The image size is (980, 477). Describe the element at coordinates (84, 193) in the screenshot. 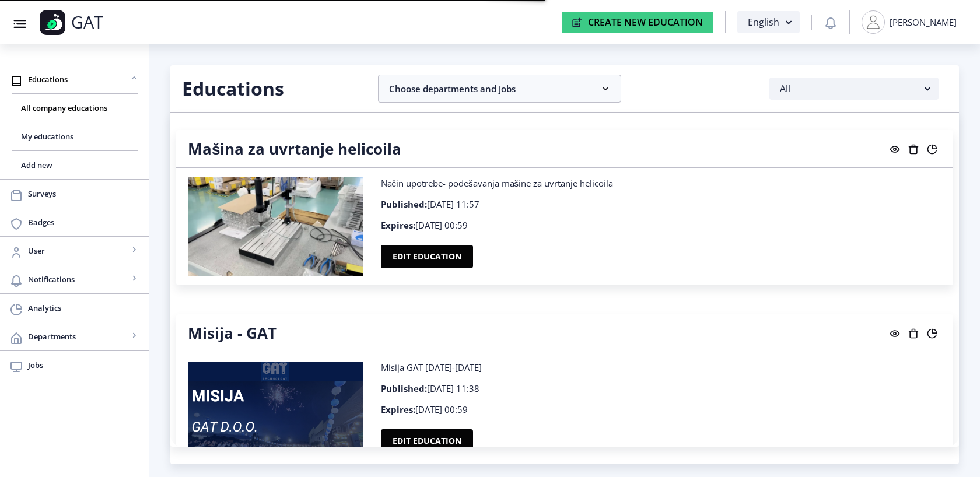

I see `span: Surveys` at that location.